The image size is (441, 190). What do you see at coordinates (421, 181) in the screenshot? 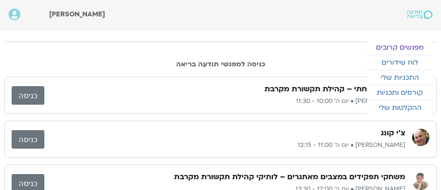
I see `img: שרון כרמל` at bounding box center [421, 181].